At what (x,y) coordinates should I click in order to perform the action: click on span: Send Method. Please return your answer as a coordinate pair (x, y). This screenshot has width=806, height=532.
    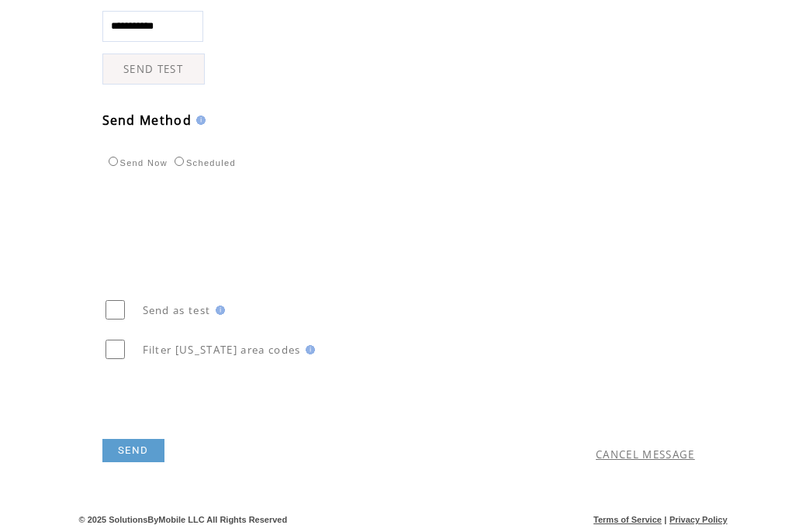
    Looking at the image, I should click on (148, 120).